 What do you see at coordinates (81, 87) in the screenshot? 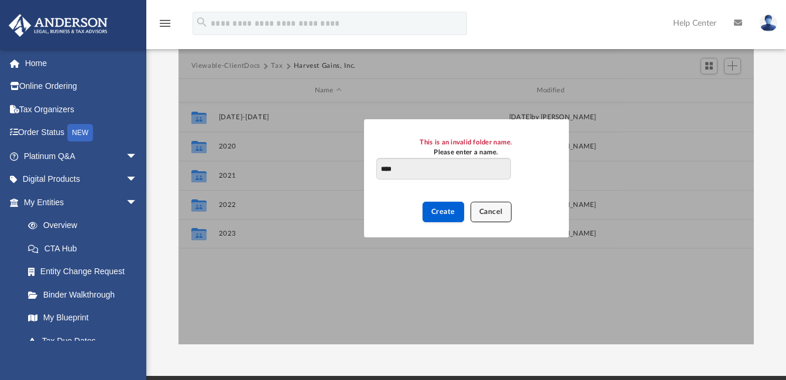
I see `a: Online Ordering` at bounding box center [81, 87].